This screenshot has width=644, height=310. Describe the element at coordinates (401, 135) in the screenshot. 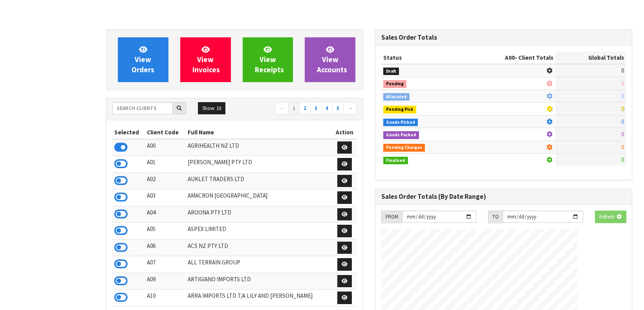

I see `span: Goods Packed` at that location.